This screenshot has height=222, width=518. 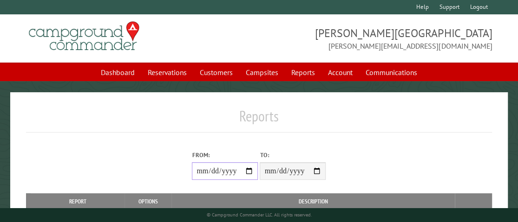 I want to click on label: From:, so click(x=225, y=155).